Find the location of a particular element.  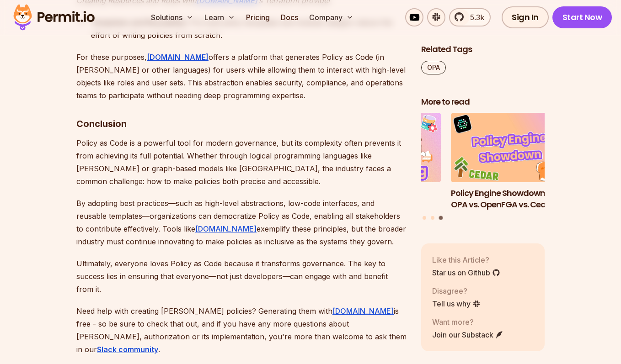

img: Permit logo is located at coordinates (54, 17).